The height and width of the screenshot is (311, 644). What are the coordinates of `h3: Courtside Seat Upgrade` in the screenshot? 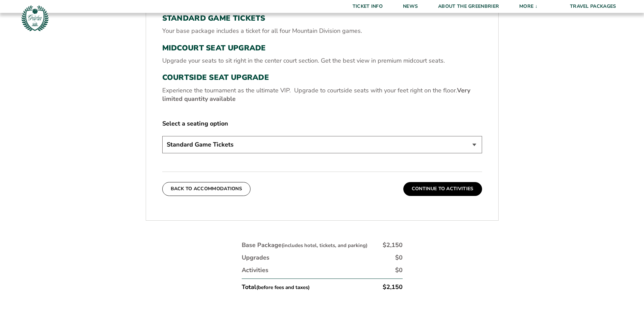 It's located at (322, 78).